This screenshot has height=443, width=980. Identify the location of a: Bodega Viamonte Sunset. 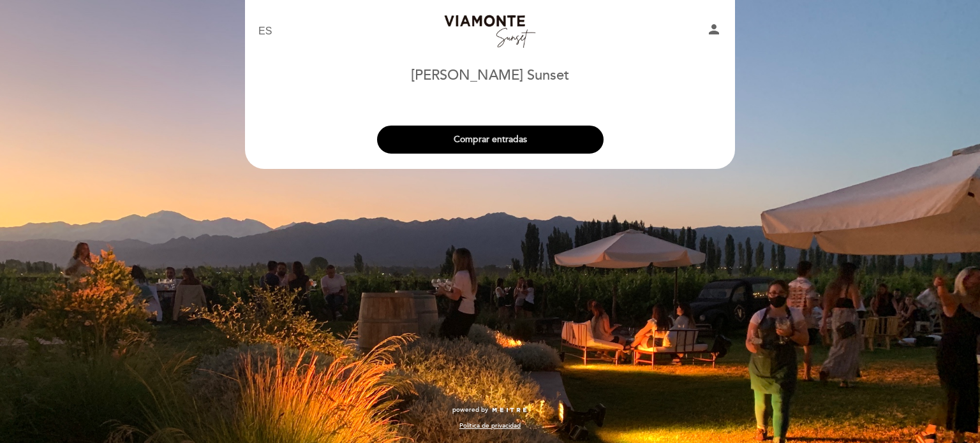
(490, 32).